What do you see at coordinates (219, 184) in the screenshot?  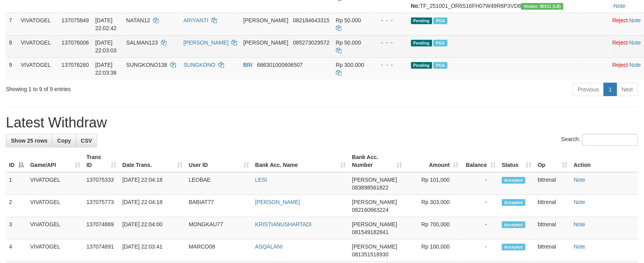 I see `td: LEOBAE` at bounding box center [219, 184].